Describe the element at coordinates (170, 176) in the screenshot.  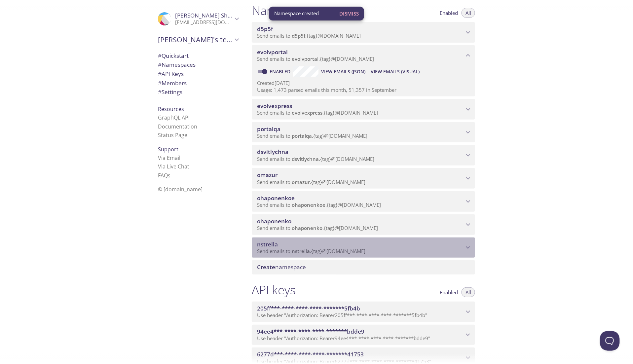
I see `span: s` at that location.